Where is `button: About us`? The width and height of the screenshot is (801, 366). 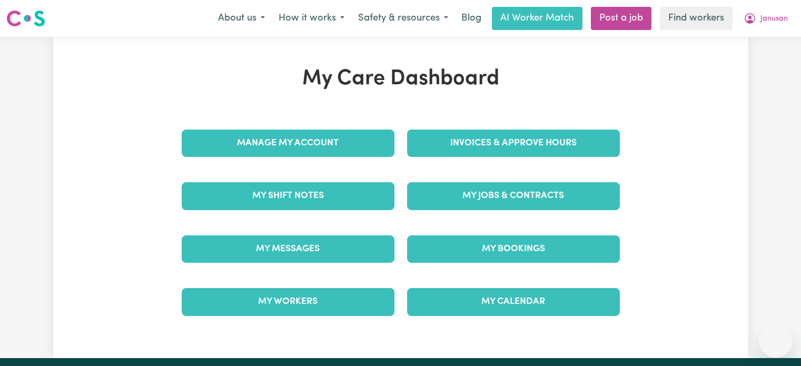 button: About us is located at coordinates (241, 18).